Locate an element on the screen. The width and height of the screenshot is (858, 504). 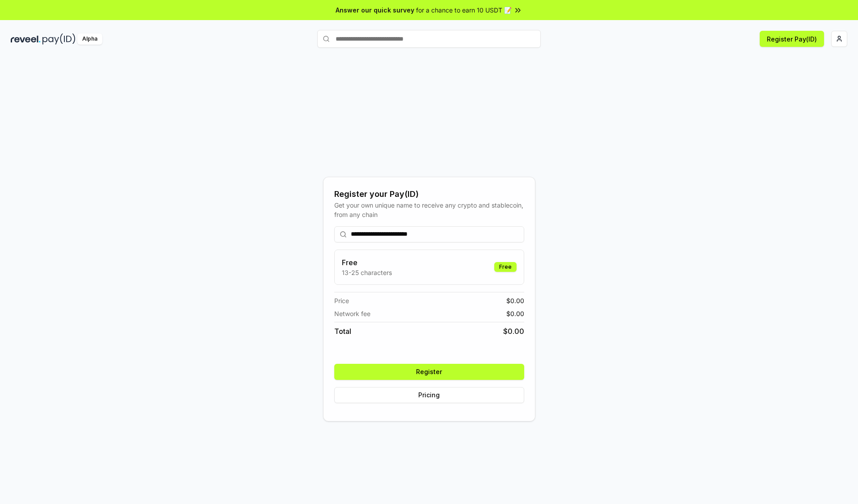
div: Get your own unique name to receive any crypto and stablecoin, from any chain is located at coordinates (429, 210).